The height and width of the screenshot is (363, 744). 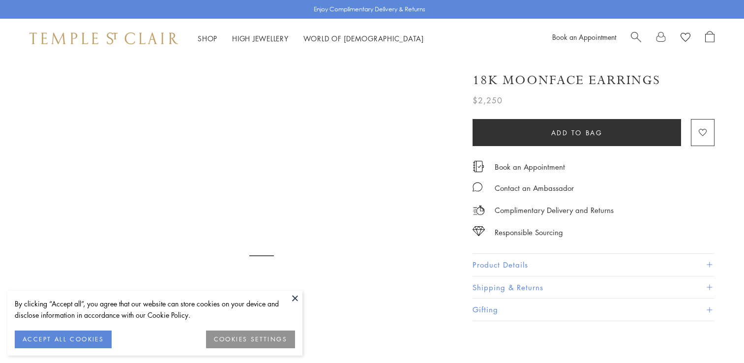 I want to click on button: ACCEPT ALL COOKIES, so click(x=63, y=339).